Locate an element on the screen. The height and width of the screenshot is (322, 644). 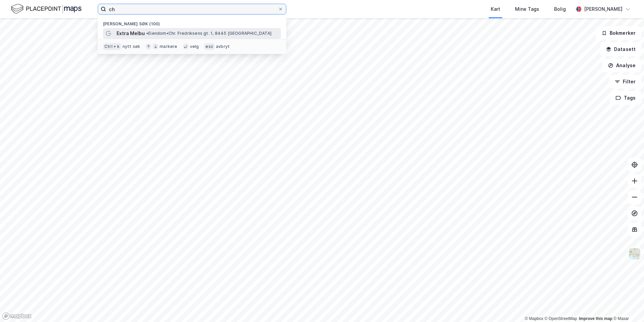
button: Analyse is located at coordinates (622, 65).